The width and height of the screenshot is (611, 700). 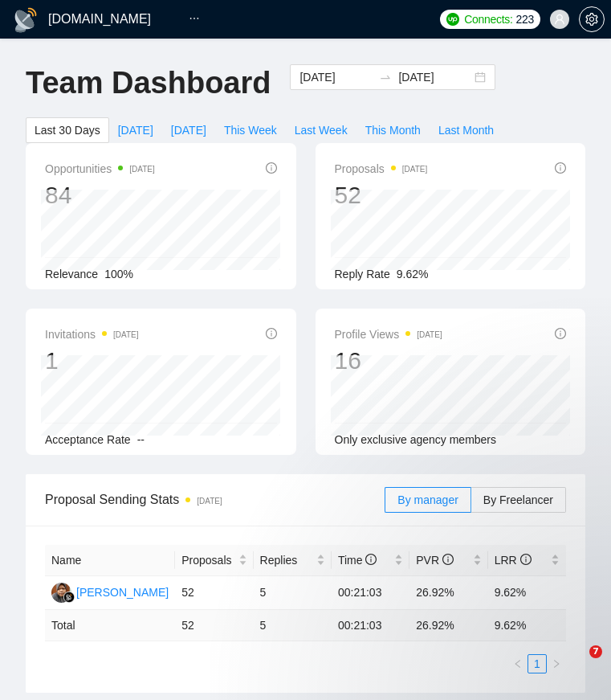 I want to click on li: Previous Page, so click(x=518, y=664).